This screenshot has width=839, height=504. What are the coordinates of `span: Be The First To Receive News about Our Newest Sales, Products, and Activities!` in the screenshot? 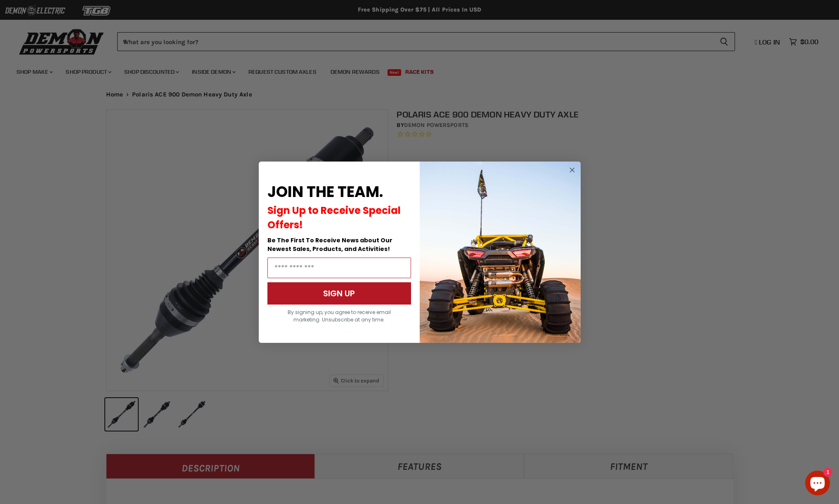 It's located at (330, 245).